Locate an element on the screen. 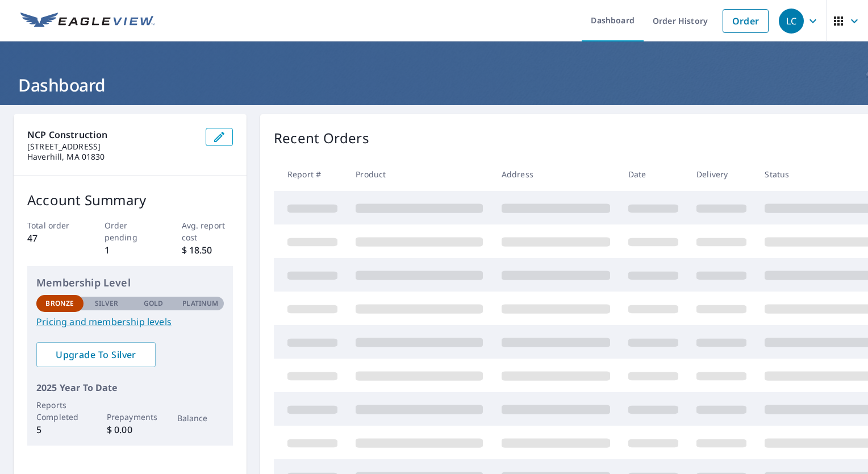 This screenshot has width=868, height=474. p: Balance is located at coordinates (200, 418).